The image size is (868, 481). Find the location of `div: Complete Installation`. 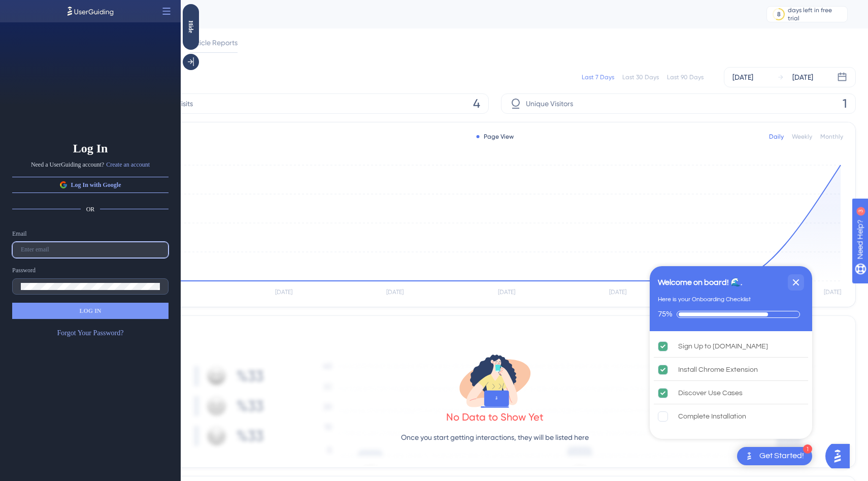

div: Complete Installation is located at coordinates (712, 416).